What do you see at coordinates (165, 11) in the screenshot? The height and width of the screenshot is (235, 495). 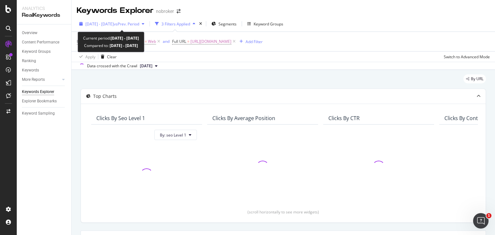 I see `div: nobroker` at bounding box center [165, 11].